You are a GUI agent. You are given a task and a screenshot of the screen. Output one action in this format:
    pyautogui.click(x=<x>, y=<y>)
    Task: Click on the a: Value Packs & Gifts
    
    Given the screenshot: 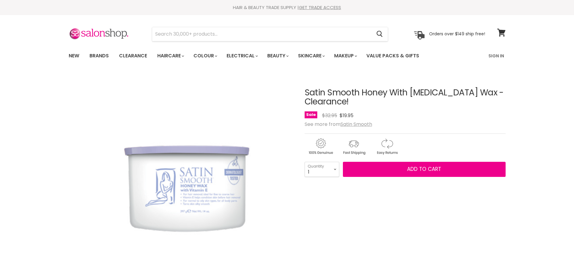 What is the action you would take?
    pyautogui.click(x=393, y=56)
    